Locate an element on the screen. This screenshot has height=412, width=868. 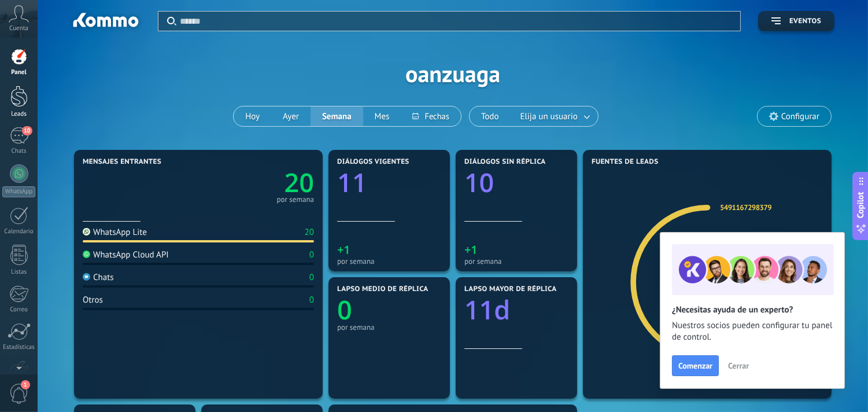
span: Cerrar is located at coordinates (739, 366).